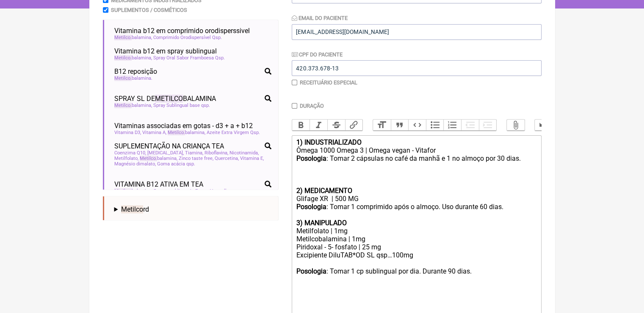  Describe the element at coordinates (354, 125) in the screenshot. I see `button: Link` at that location.